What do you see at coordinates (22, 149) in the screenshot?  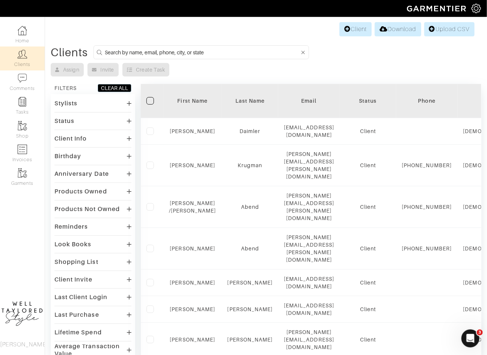 I see `img: orders-icon-0abe47150d42831381b5fb84f609e132dff9fe21cb692f30cb5eec754e2cba89.png` at bounding box center [22, 149].